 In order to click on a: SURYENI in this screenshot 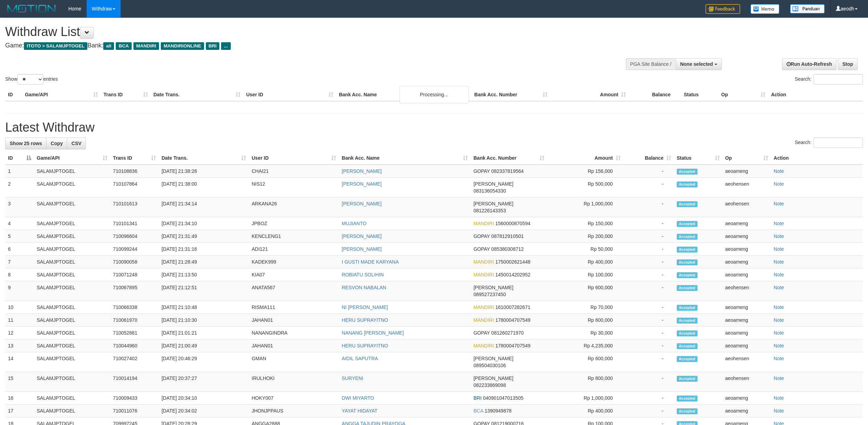, I will do `click(353, 378)`.